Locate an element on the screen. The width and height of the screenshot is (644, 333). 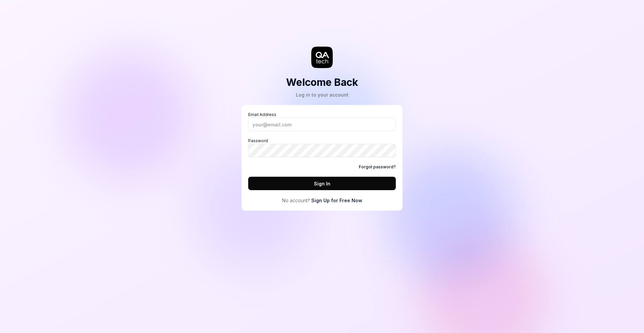
div: Log in to your account is located at coordinates (322, 94).